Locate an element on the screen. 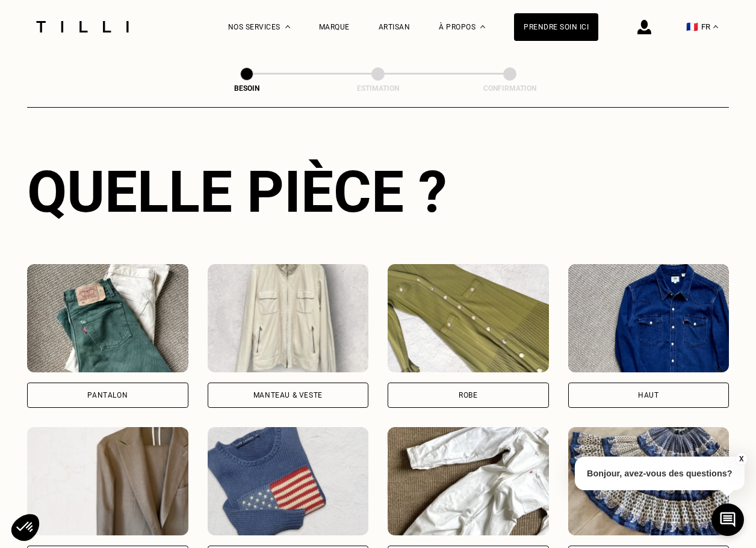  div: Artisan is located at coordinates (394, 27).